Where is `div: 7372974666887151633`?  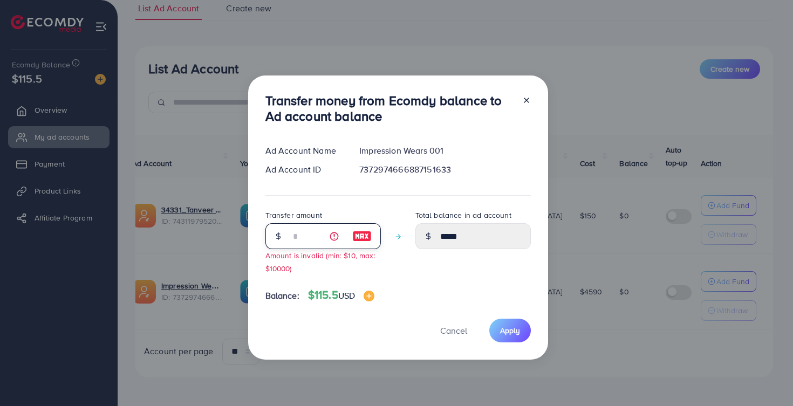
div: 7372974666887151633 is located at coordinates (444, 169).